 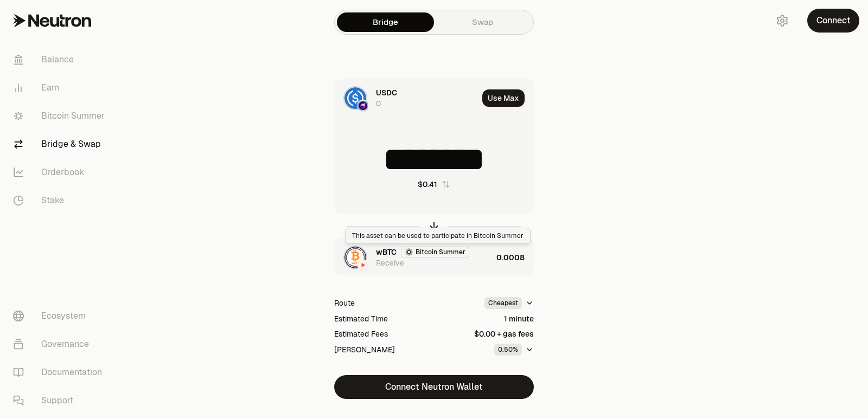 What do you see at coordinates (434, 184) in the screenshot?
I see `button: $0.41` at bounding box center [434, 184].